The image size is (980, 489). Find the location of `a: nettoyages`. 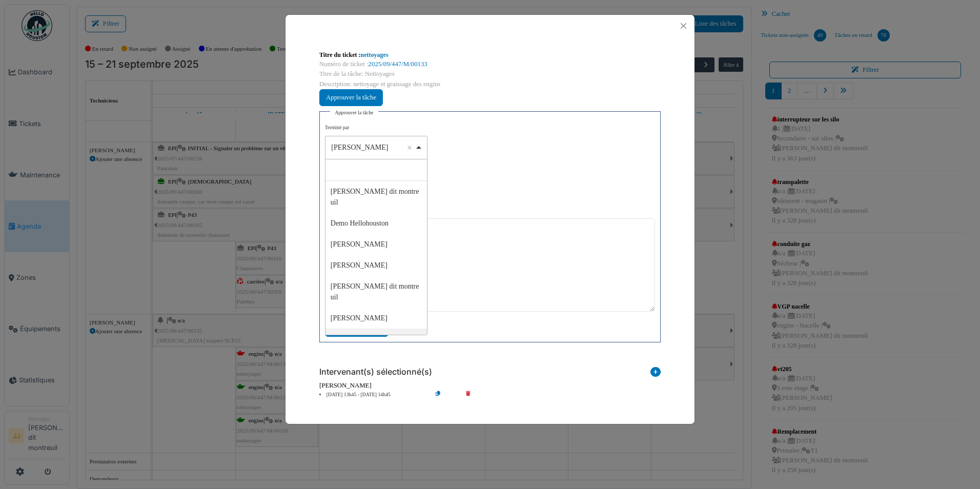

a: nettoyages is located at coordinates (374, 55).